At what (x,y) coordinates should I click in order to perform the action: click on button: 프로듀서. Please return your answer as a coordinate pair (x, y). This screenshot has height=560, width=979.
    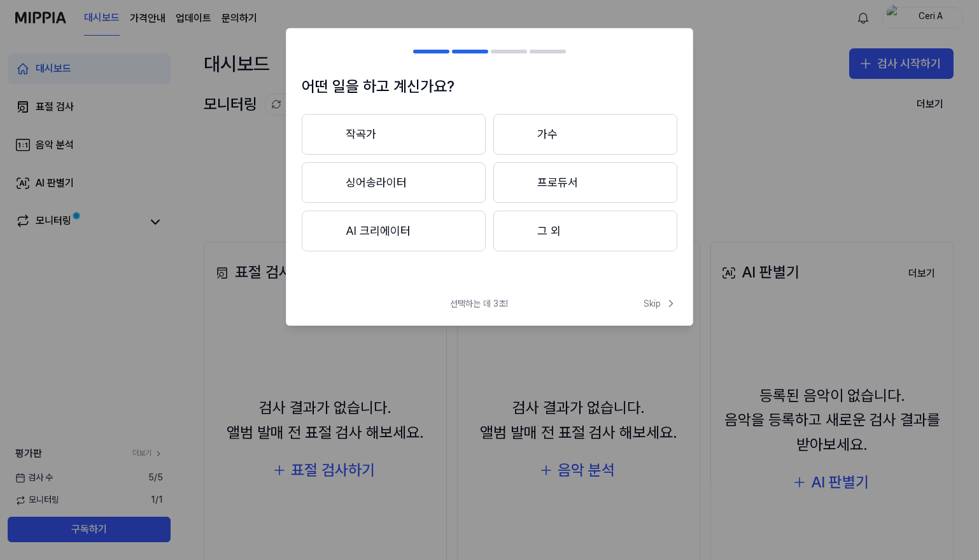
    Looking at the image, I should click on (585, 183).